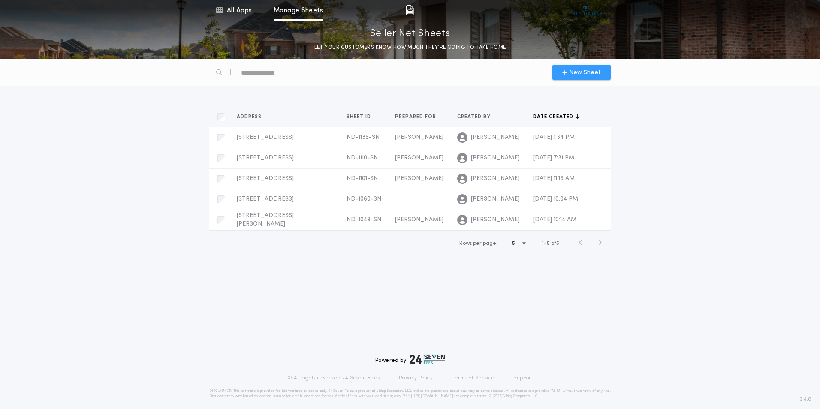  What do you see at coordinates (581, 72) in the screenshot?
I see `button: New Sheet` at bounding box center [581, 72].